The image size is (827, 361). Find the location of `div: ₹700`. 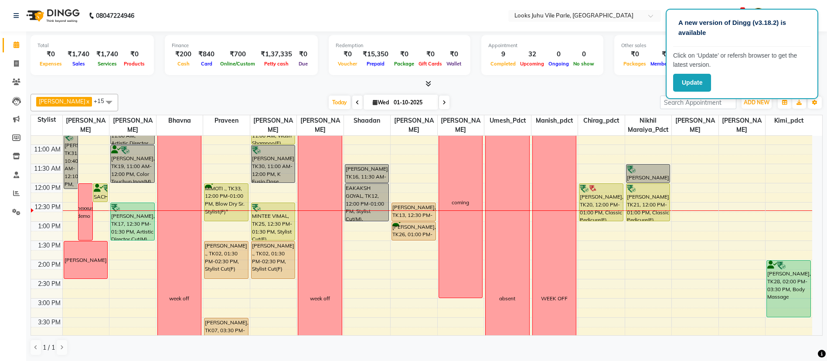

div: ₹700 is located at coordinates (238, 54).